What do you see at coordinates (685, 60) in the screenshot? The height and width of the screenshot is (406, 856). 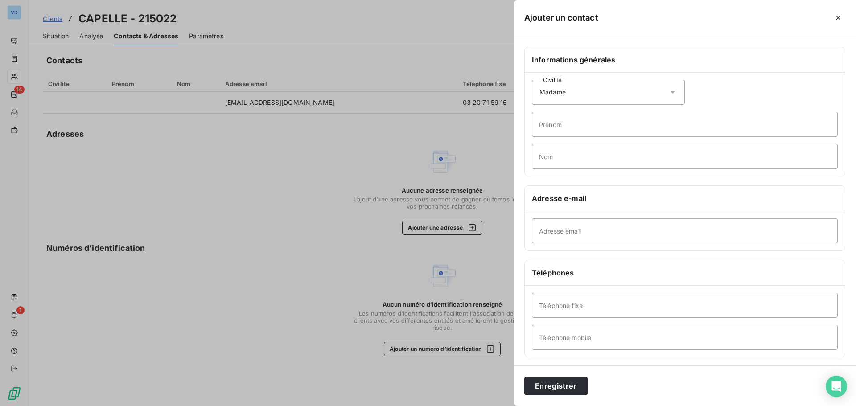 I see `h6: Informations générales` at bounding box center [685, 60].